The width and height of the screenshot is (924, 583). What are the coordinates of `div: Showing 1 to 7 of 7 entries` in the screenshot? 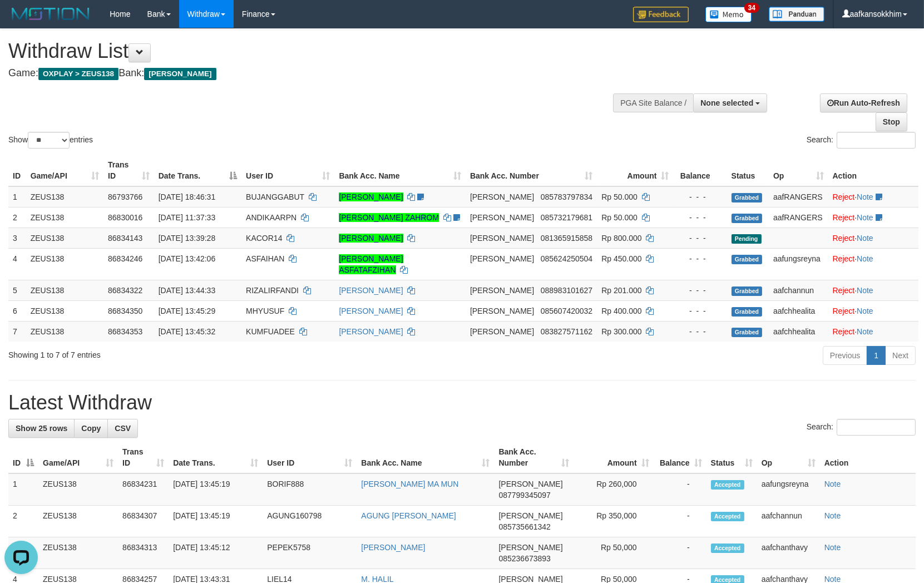 It's located at (193, 353).